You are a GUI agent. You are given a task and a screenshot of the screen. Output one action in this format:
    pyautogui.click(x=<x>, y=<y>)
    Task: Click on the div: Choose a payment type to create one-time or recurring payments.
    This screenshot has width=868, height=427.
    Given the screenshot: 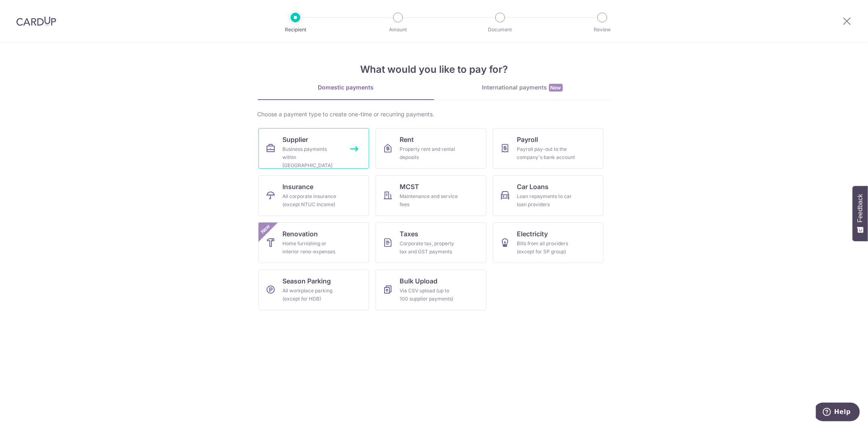 What is the action you would take?
    pyautogui.click(x=434, y=114)
    